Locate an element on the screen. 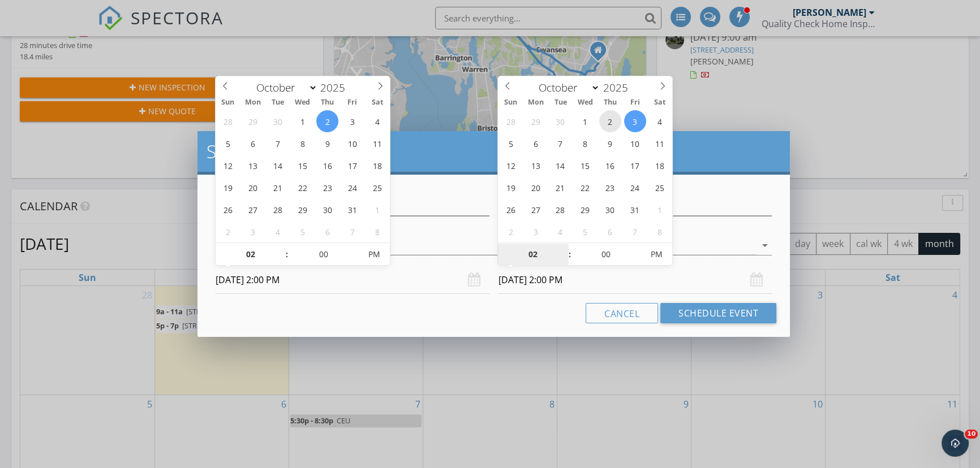 The height and width of the screenshot is (468, 980). span: October 18, 2025 is located at coordinates (377, 165).